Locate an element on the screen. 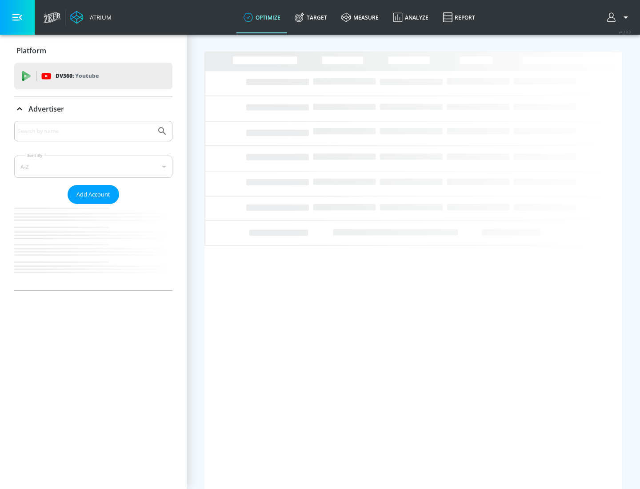  a: optimize is located at coordinates (262, 17).